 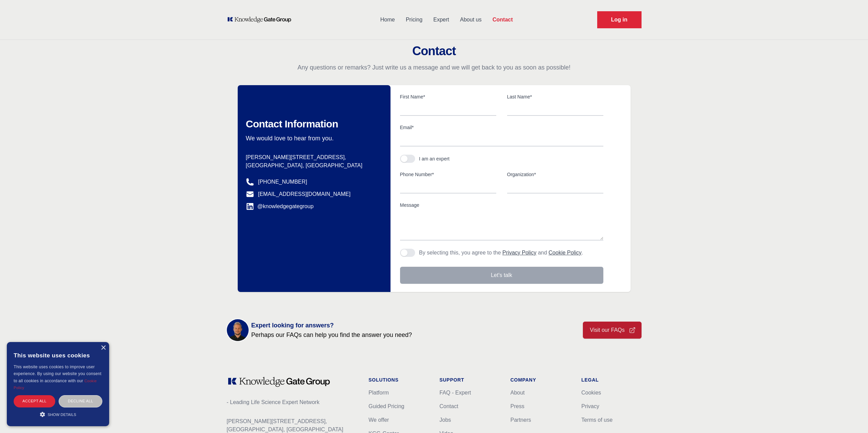 What do you see at coordinates (58, 374) in the screenshot?
I see `span: This website uses cookies to improve user experience. By using our website you consent to all coo...` at bounding box center [58, 374].